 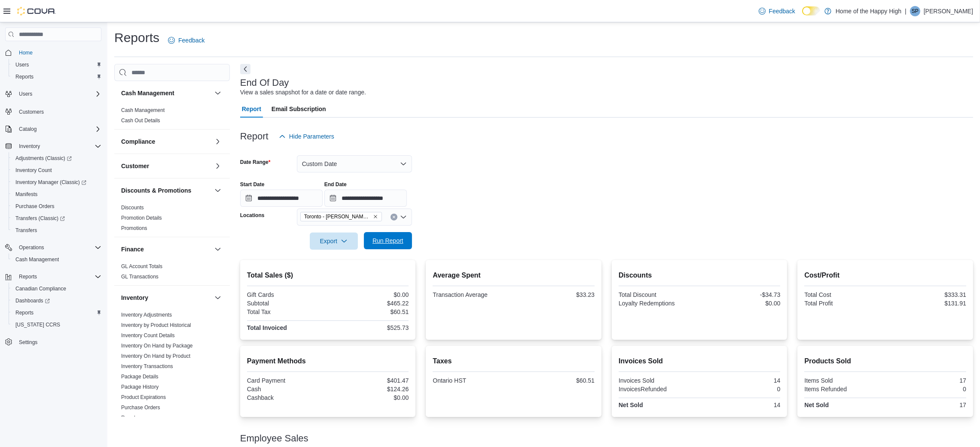 I want to click on p: Home of the Happy High, so click(x=868, y=11).